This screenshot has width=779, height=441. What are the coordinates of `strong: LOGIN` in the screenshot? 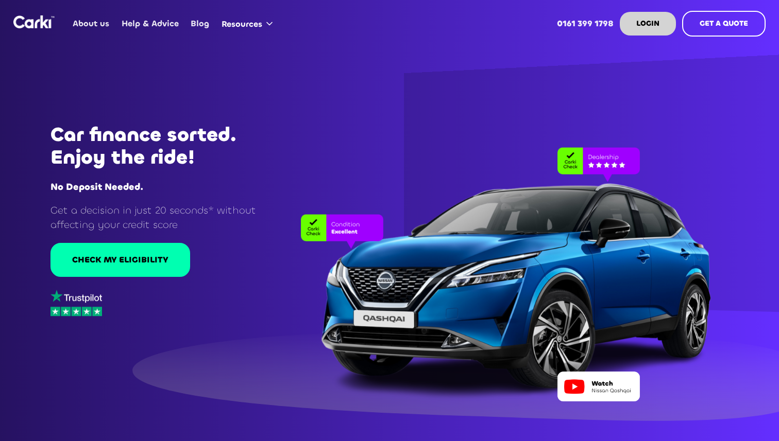 It's located at (647, 23).